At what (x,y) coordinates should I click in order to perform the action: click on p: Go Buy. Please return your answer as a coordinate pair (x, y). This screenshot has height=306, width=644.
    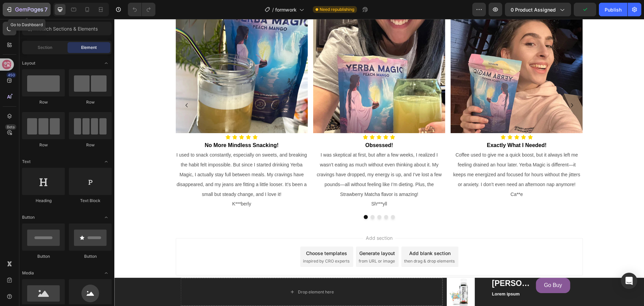
    Looking at the image, I should click on (438, 266).